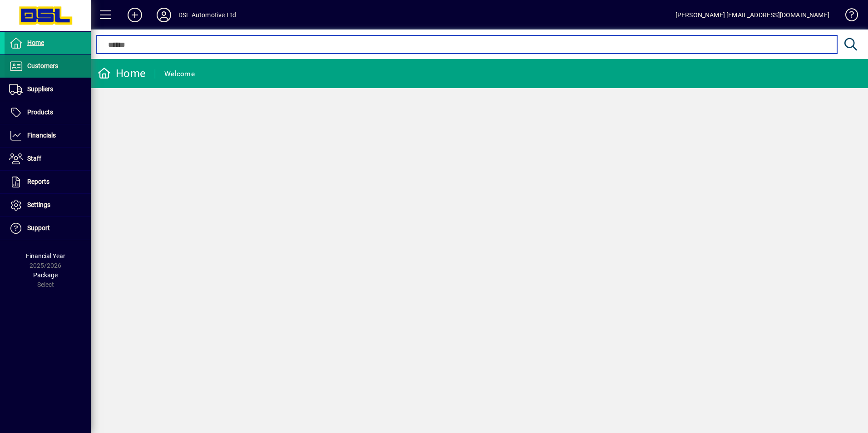  What do you see at coordinates (47, 66) in the screenshot?
I see `a: Customers` at bounding box center [47, 66].